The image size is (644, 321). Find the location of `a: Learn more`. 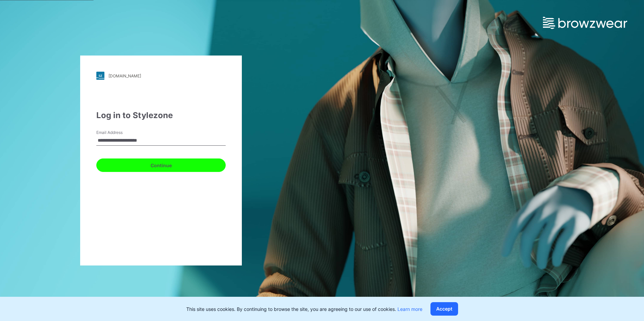

a: Learn more is located at coordinates (410, 309).